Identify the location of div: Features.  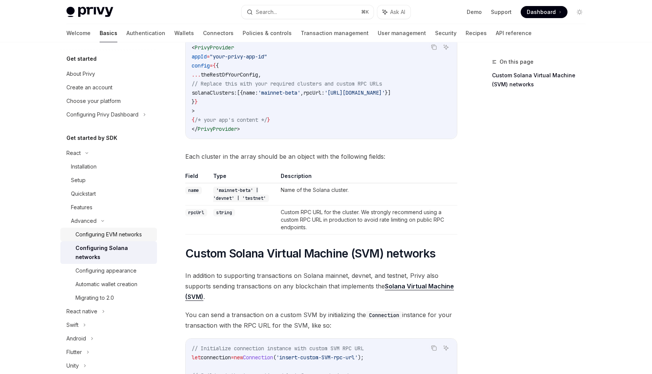
(81, 207).